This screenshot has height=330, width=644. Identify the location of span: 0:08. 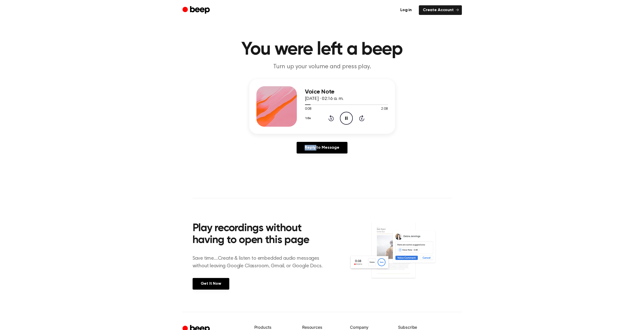
(308, 109).